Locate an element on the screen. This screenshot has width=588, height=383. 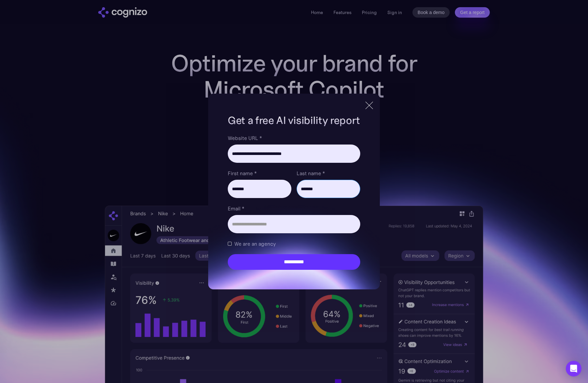
h1: Get a free AI visibility report is located at coordinates (294, 120).